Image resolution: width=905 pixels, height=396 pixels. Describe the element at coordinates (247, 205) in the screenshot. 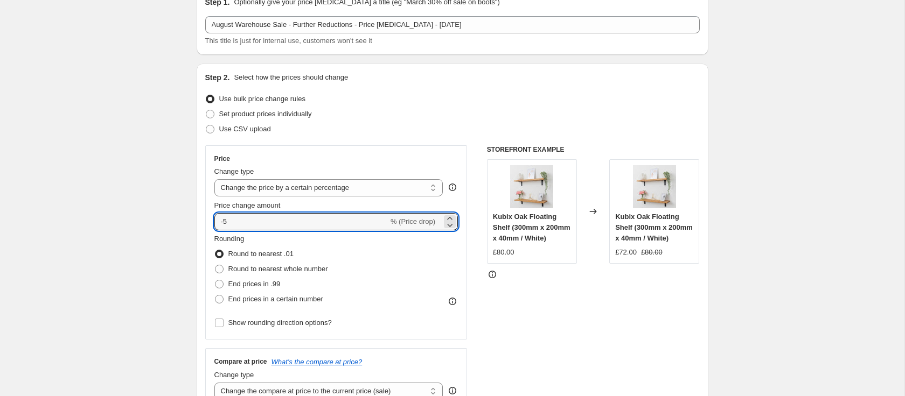

I see `span: Price change amount` at that location.